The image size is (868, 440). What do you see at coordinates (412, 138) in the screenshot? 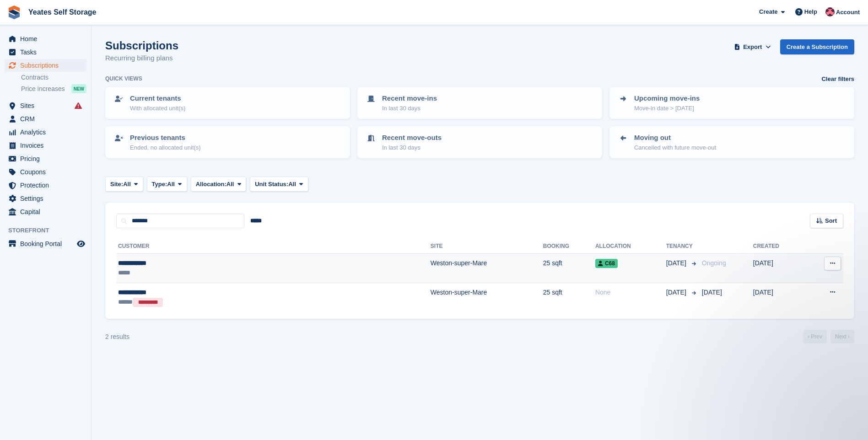
I see `p: Recent move-outs` at bounding box center [412, 138].